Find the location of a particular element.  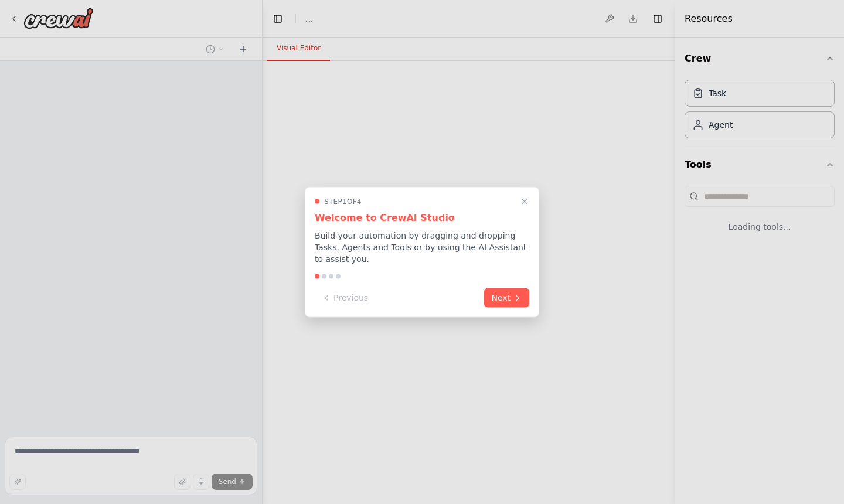

button: Previous is located at coordinates (345, 297).